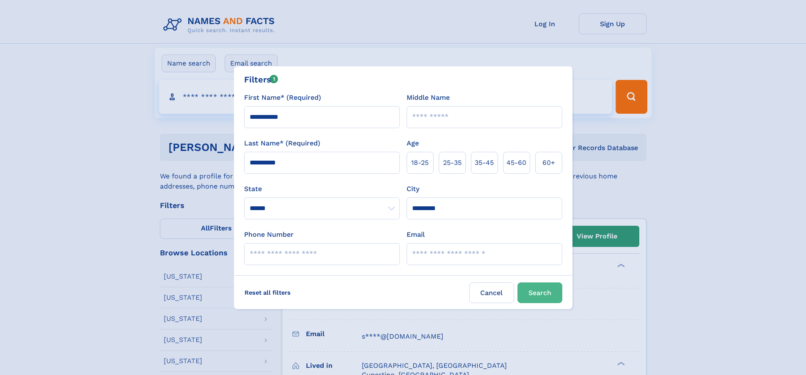 The image size is (806, 375). Describe the element at coordinates (283, 98) in the screenshot. I see `label: First Name* (Required)` at that location.